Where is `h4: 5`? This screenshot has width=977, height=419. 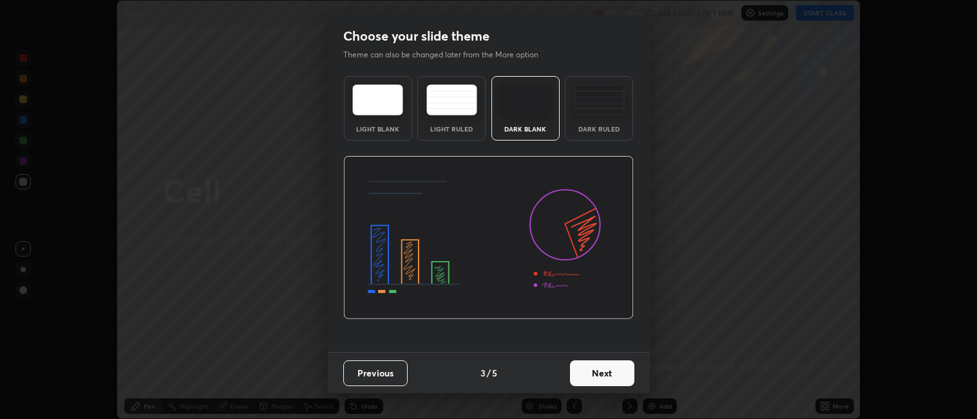 h4: 5 is located at coordinates (495, 372).